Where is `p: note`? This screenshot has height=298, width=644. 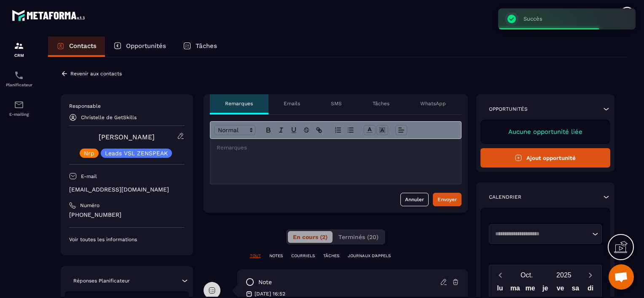 p: note is located at coordinates (265, 283).